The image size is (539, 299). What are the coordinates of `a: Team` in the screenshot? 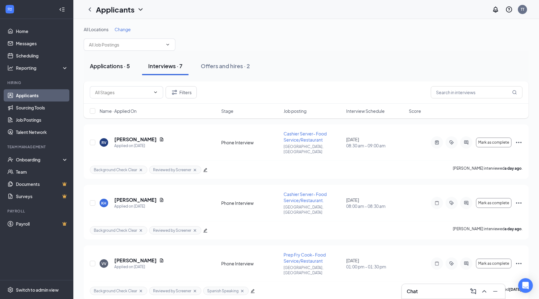 It's located at (42, 172).